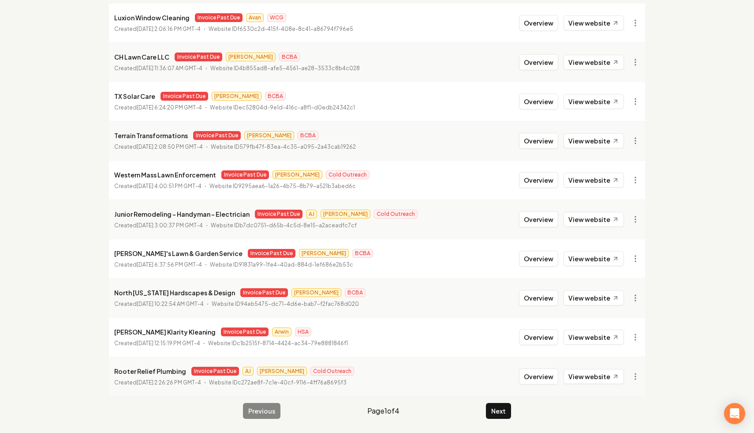  Describe the element at coordinates (285, 304) in the screenshot. I see `p: Website ID 94eb5475-dc71-4d6e-bab7-f2fac768d020` at that location.